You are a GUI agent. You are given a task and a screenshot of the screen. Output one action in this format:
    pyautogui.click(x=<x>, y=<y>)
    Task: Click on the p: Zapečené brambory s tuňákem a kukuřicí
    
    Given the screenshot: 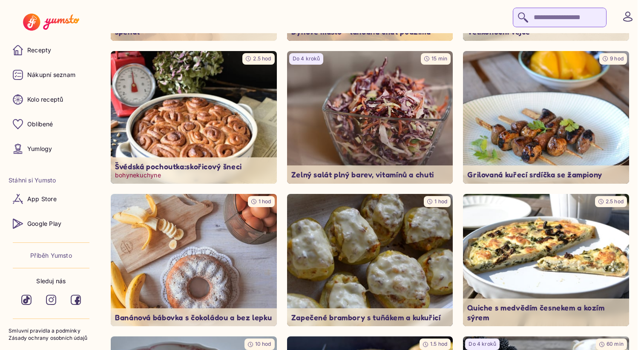 What is the action you would take?
    pyautogui.click(x=370, y=317)
    